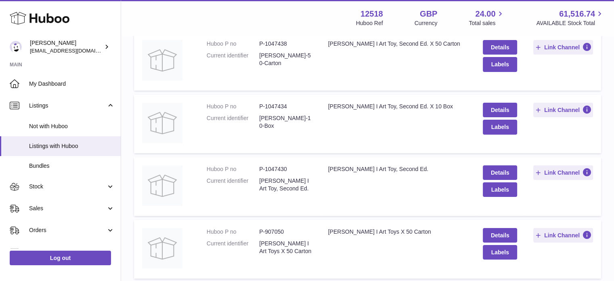  I want to click on dd: P-907050, so click(285, 231).